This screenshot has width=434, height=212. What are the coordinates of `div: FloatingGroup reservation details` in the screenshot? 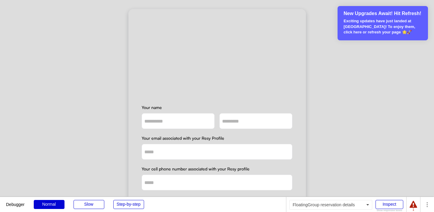 It's located at (330, 205).